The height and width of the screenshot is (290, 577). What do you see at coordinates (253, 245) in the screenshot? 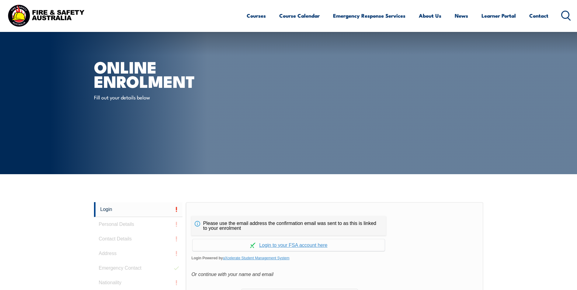
I see `img: Log in withaxcelerate` at bounding box center [253, 245].